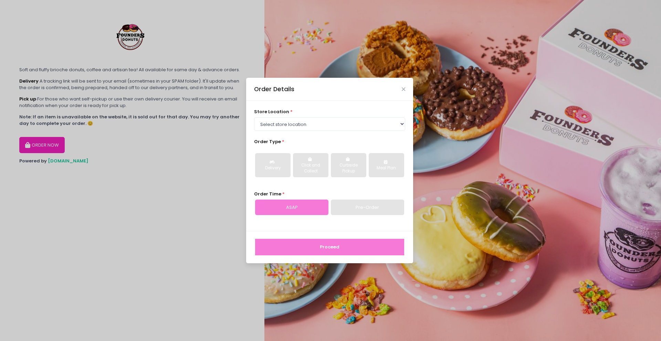  I want to click on button: Delivery, so click(273, 165).